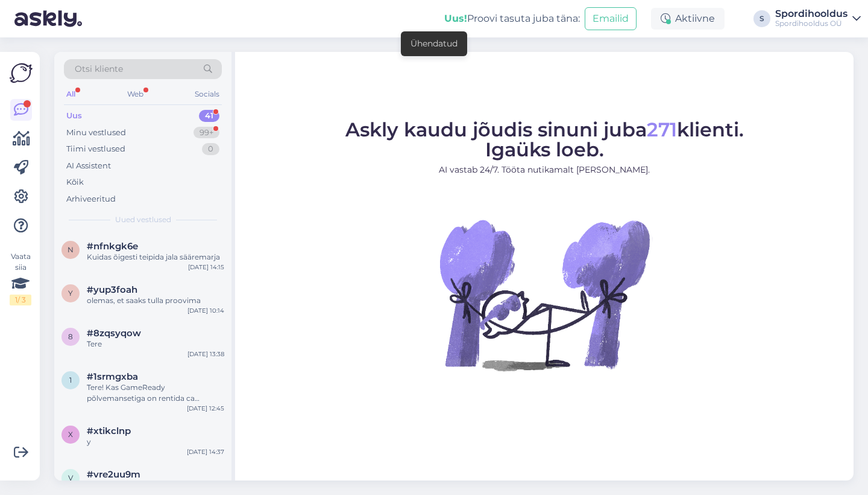  I want to click on div: 1 / 3, so click(21, 300).